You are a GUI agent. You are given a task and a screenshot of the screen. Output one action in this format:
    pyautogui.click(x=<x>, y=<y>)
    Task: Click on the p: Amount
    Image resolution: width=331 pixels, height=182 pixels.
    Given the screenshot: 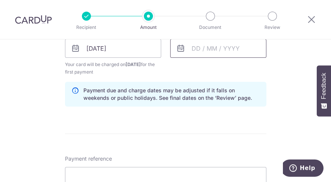 What is the action you would take?
    pyautogui.click(x=148, y=27)
    